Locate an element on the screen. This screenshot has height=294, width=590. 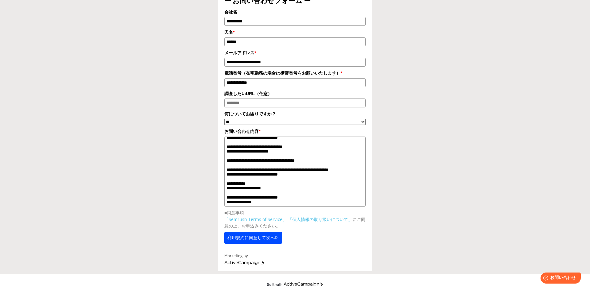
label: 電話番号（在宅勤務の場合は携帯番号をお願いいたします） is located at coordinates (295, 73).